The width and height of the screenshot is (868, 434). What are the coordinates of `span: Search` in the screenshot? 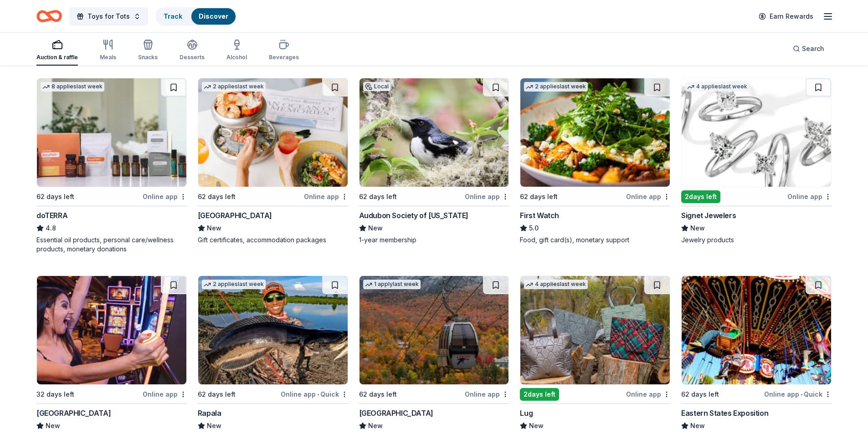 It's located at (813, 48).